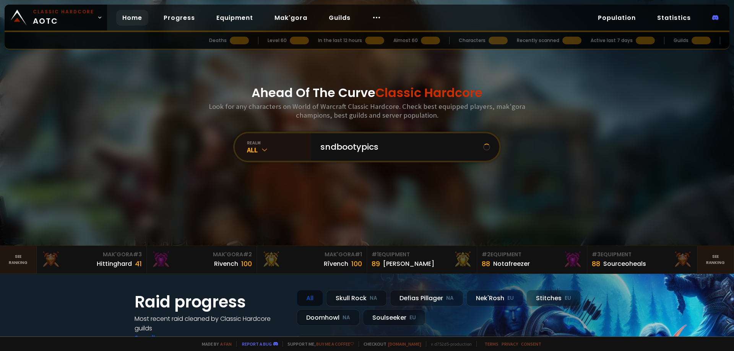 Image resolution: width=734 pixels, height=351 pixels. I want to click on div: Hittinghard, so click(114, 264).